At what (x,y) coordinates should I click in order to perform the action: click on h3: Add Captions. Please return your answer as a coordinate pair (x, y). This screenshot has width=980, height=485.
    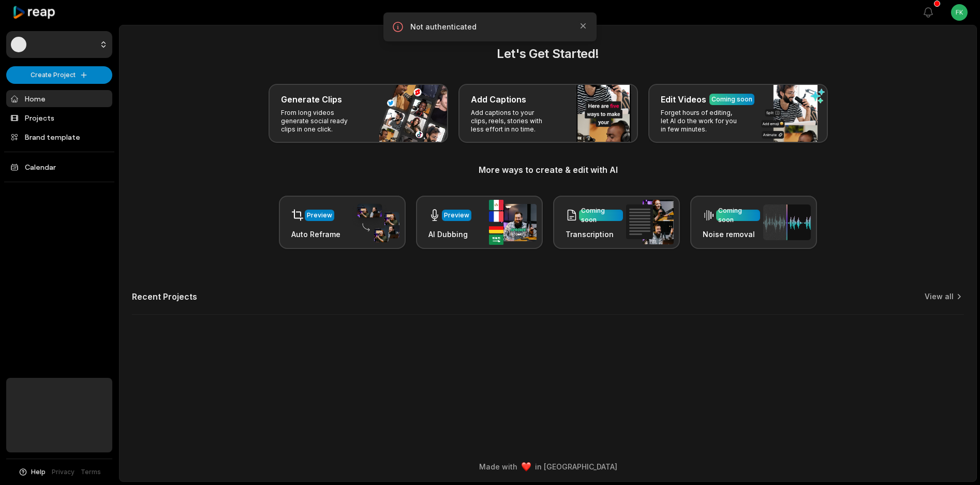
    Looking at the image, I should click on (498, 100).